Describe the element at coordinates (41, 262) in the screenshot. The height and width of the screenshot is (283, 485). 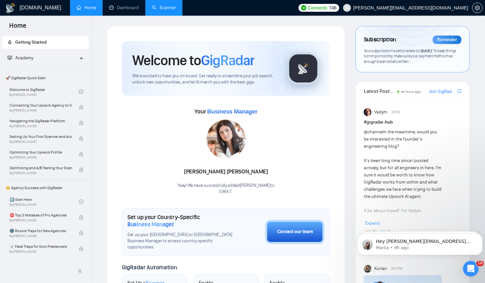
I see `span: ❌ How to get banned on Upwork` at that location.